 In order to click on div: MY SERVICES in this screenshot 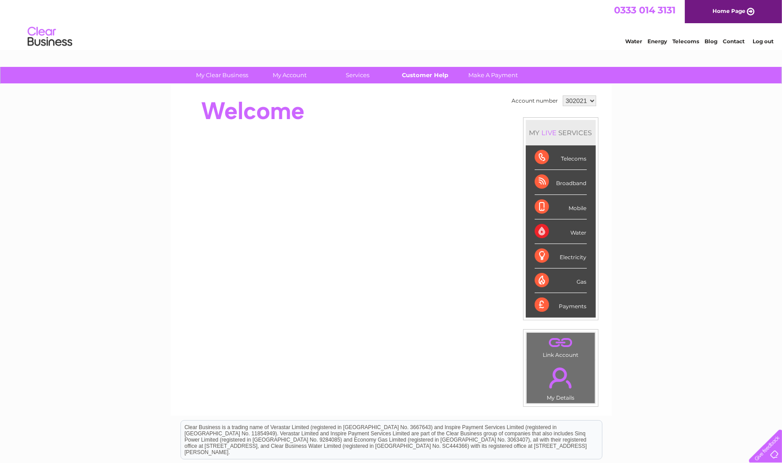, I will do `click(561, 132)`.